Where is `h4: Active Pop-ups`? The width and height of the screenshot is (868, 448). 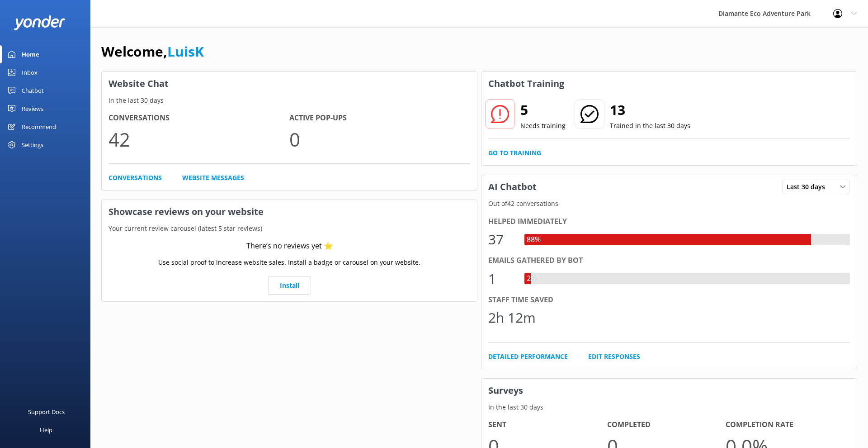 h4: Active Pop-ups is located at coordinates (380, 118).